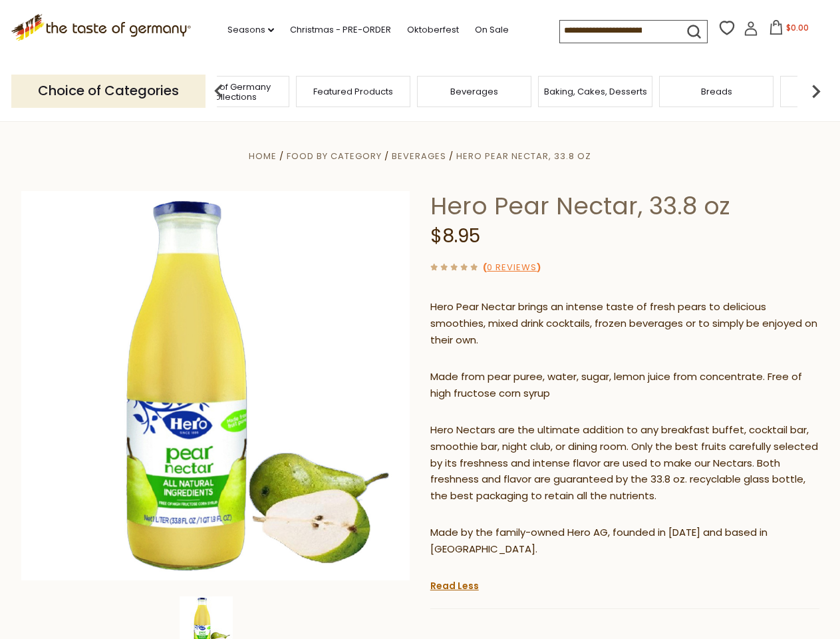 Image resolution: width=840 pixels, height=639 pixels. Describe the element at coordinates (219, 91) in the screenshot. I see `img: previous arrow` at that location.